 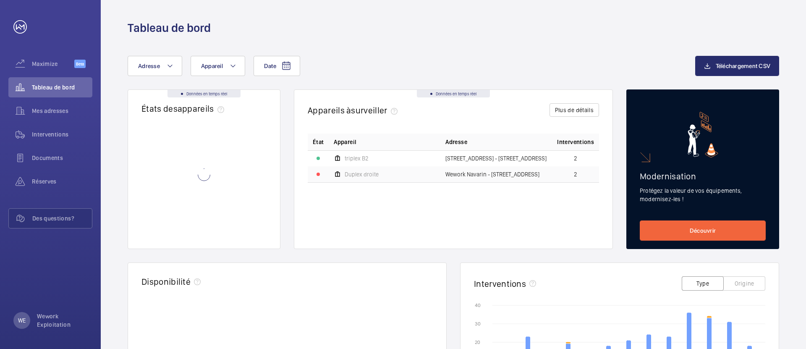 I want to click on button: Téléchargement CSV, so click(x=737, y=66).